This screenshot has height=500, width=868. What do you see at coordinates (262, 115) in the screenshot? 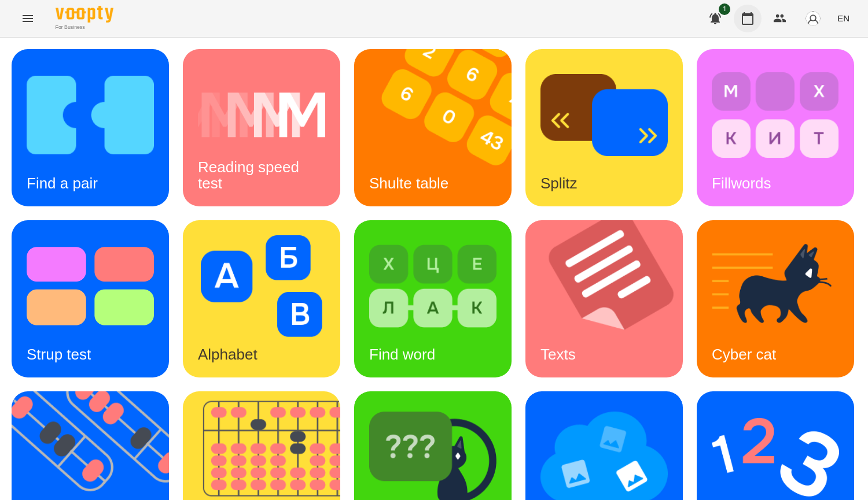
I see `img: Reading speed test` at bounding box center [262, 115].